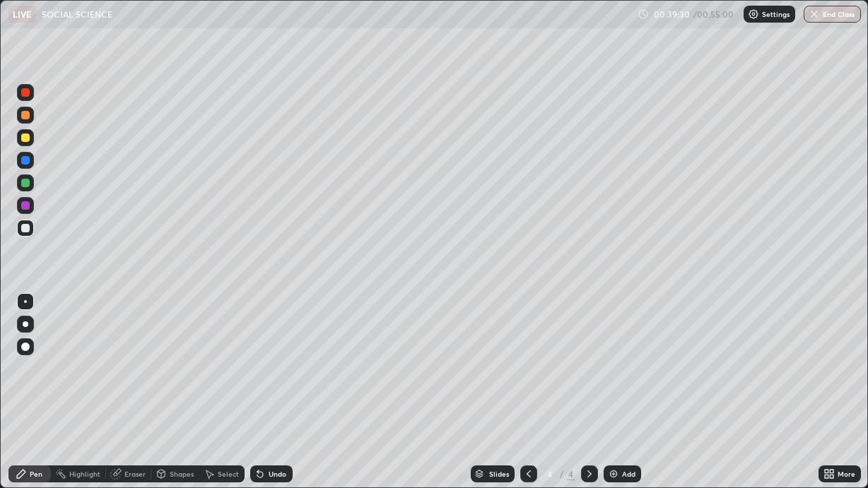 The height and width of the screenshot is (488, 868). What do you see at coordinates (228, 474) in the screenshot?
I see `div: Select` at bounding box center [228, 474].